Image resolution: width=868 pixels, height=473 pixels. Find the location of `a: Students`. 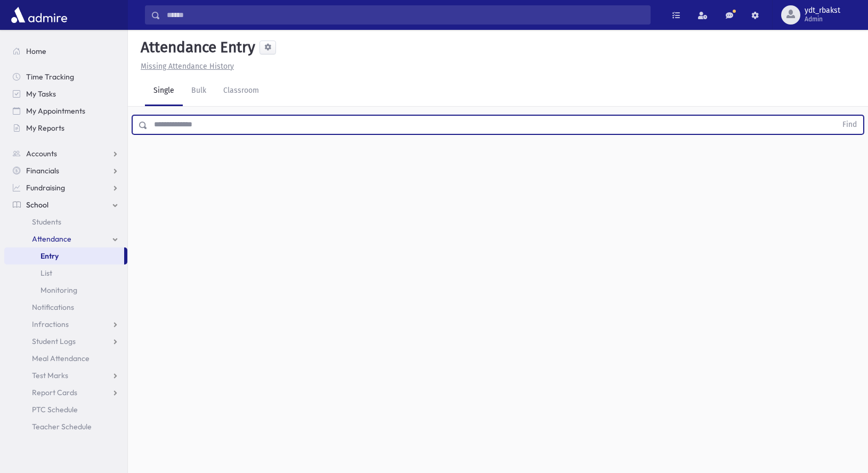

a: Students is located at coordinates (66, 222).